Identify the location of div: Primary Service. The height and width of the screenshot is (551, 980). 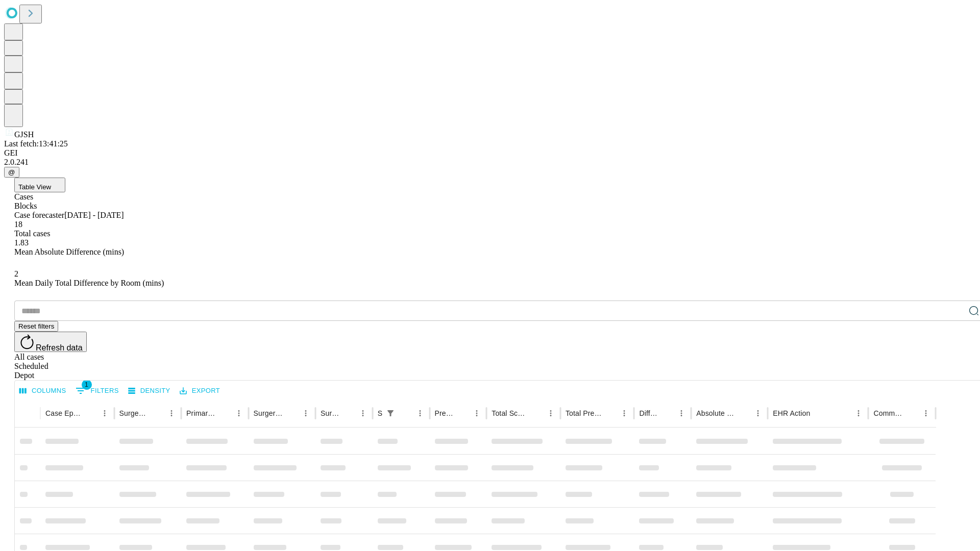
(201, 413).